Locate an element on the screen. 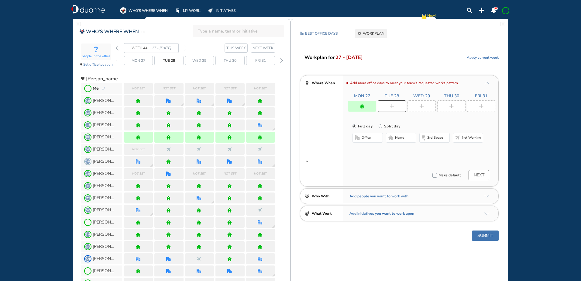 This screenshot has width=581, height=281. button: Submit is located at coordinates (485, 236).